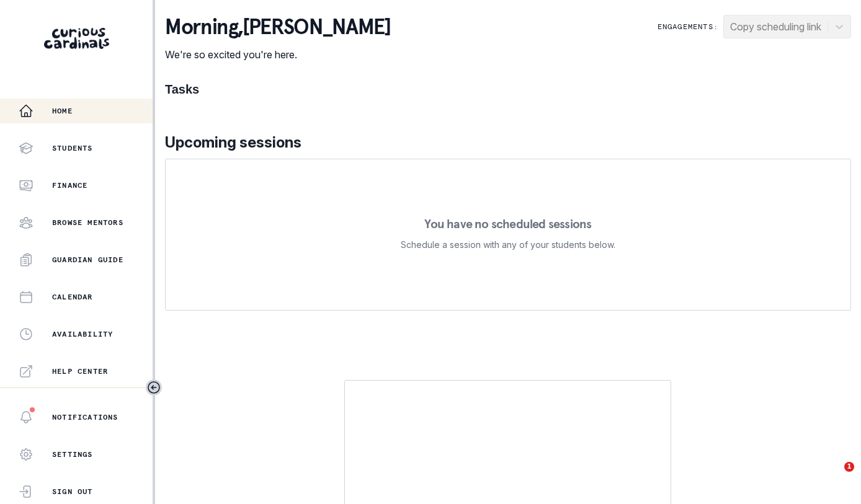 The image size is (861, 504). What do you see at coordinates (72, 297) in the screenshot?
I see `p: Calendar` at bounding box center [72, 297].